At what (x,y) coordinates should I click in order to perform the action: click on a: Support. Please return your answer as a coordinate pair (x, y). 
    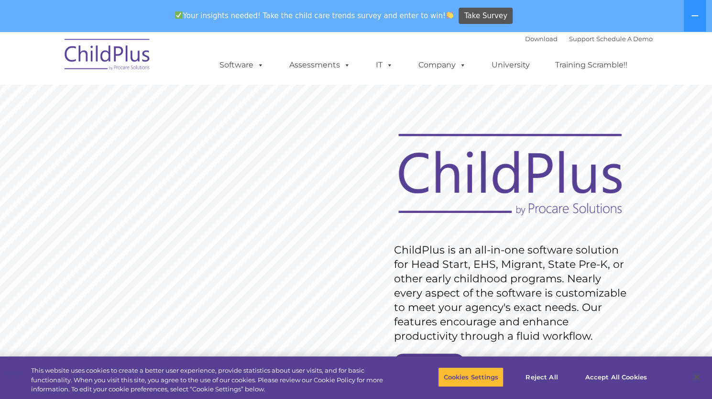
    Looking at the image, I should click on (581, 39).